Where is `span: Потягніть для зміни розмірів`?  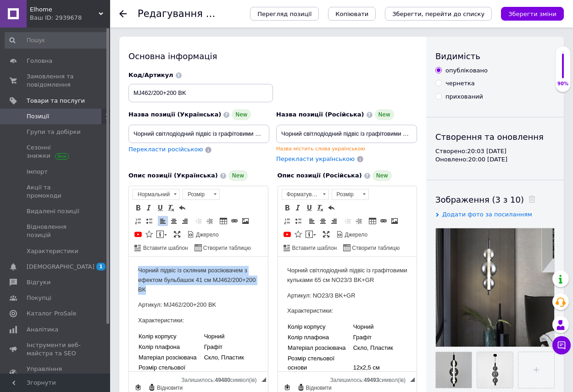
span: Потягніть для зміни розмірів is located at coordinates (412, 380).